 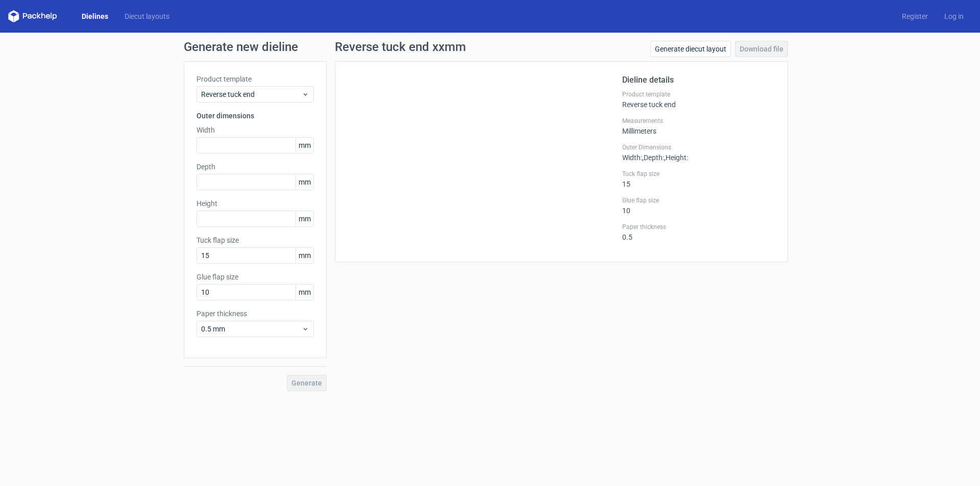 I want to click on div: 10, so click(x=698, y=205).